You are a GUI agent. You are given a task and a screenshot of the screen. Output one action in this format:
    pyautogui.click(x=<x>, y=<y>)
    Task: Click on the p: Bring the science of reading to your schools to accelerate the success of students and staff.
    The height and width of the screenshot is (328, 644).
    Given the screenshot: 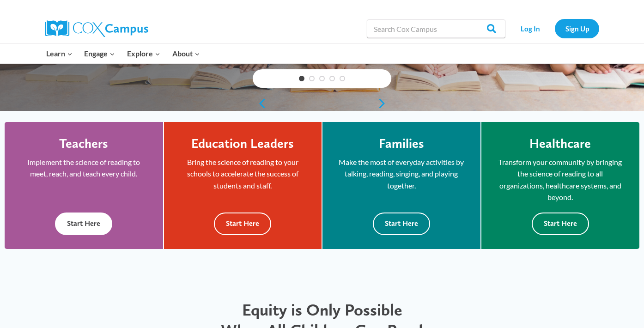 What is the action you would take?
    pyautogui.click(x=243, y=173)
    